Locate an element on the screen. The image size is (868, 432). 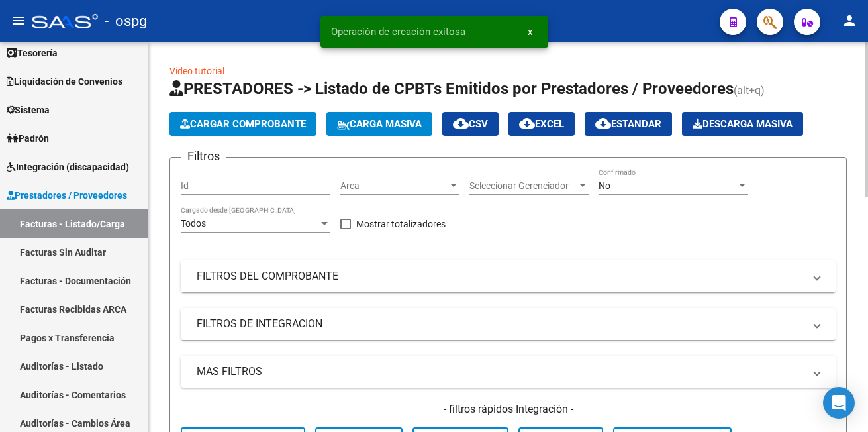
mat-panel-title: MAS FILTROS is located at coordinates (499, 372).